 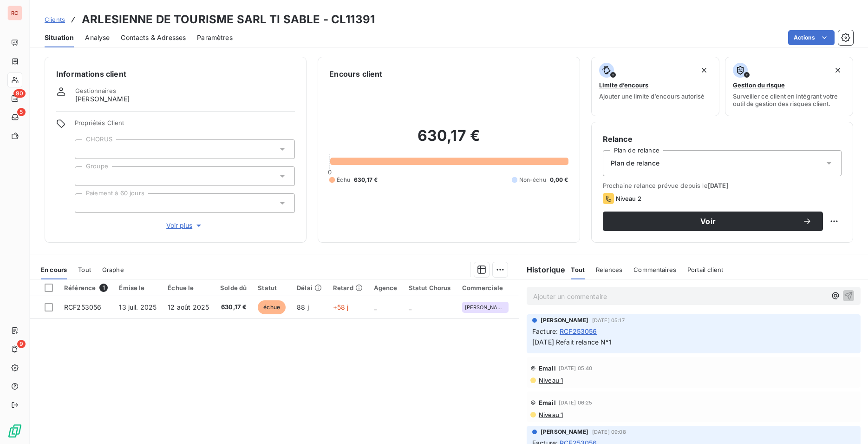 What do you see at coordinates (343, 180) in the screenshot?
I see `span: Échu` at bounding box center [343, 180].